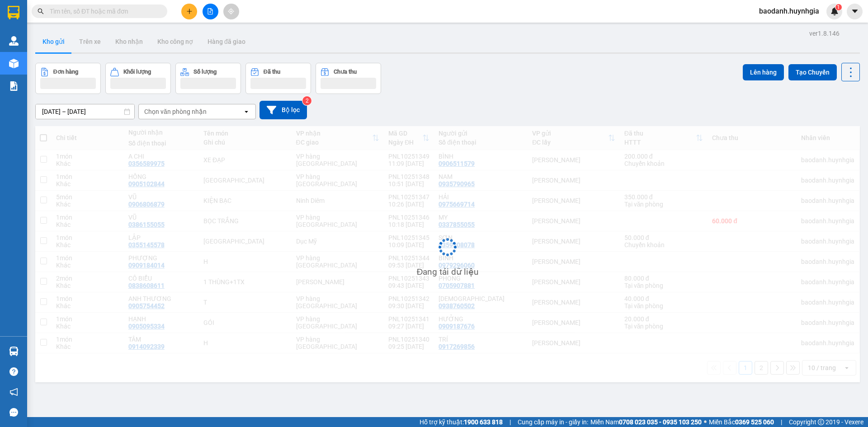 Image resolution: width=868 pixels, height=427 pixels. Describe the element at coordinates (283, 110) in the screenshot. I see `button: Bộ lọc` at that location.